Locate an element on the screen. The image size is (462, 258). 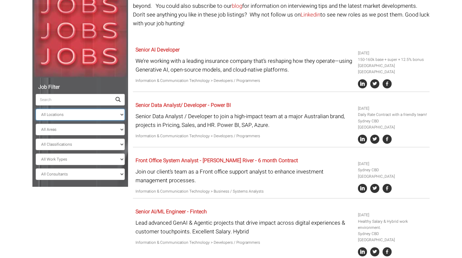
a: Senior Data Analyst/ Developer - Power BI is located at coordinates (183, 105).